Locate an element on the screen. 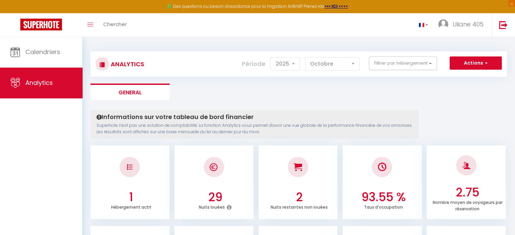 The image size is (515, 235). img: NO IMAGE is located at coordinates (130, 167).